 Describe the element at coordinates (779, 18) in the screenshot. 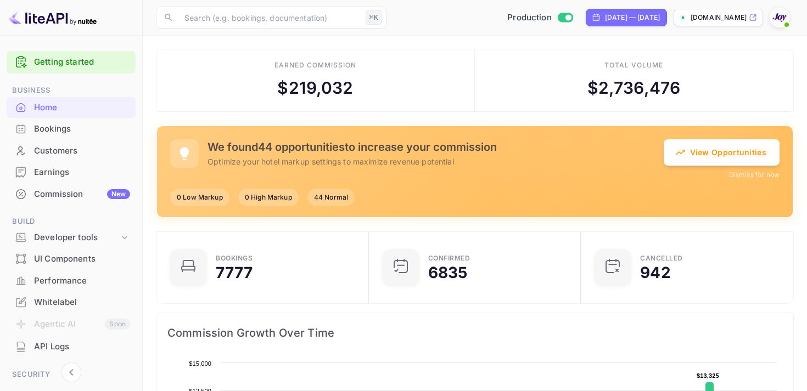

I see `img: With Joy` at that location.